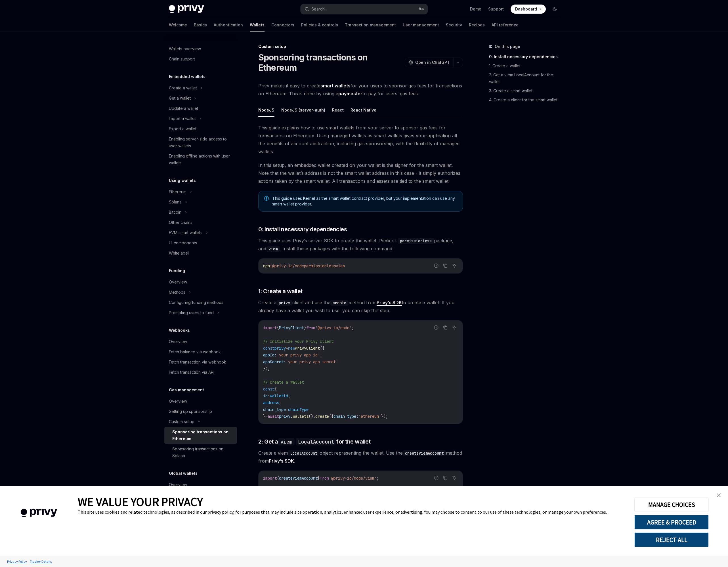 This screenshot has height=567, width=728. I want to click on span: const, so click(268, 389).